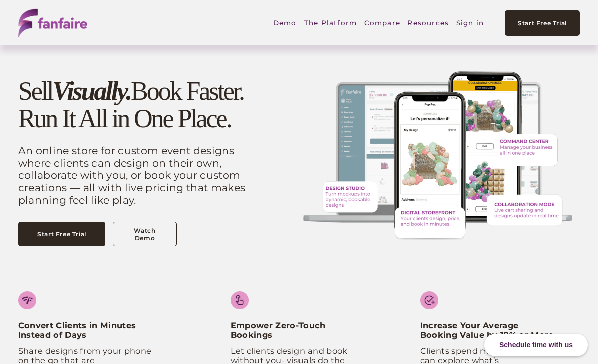  I want to click on a: fanfaire, so click(53, 22).